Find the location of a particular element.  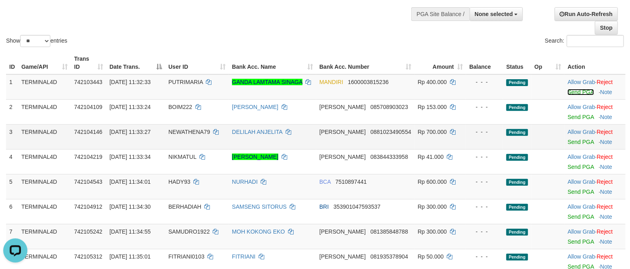

span: Rp 600.000 is located at coordinates (432, 182).